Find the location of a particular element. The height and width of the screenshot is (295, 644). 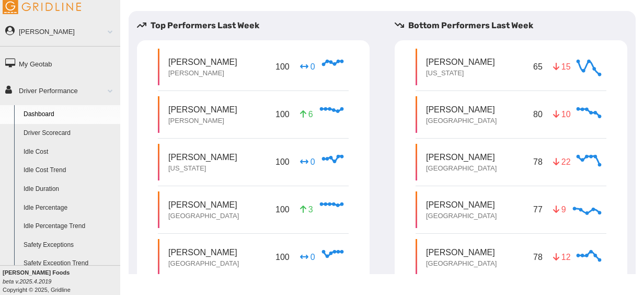

p: 22 is located at coordinates (562, 161).